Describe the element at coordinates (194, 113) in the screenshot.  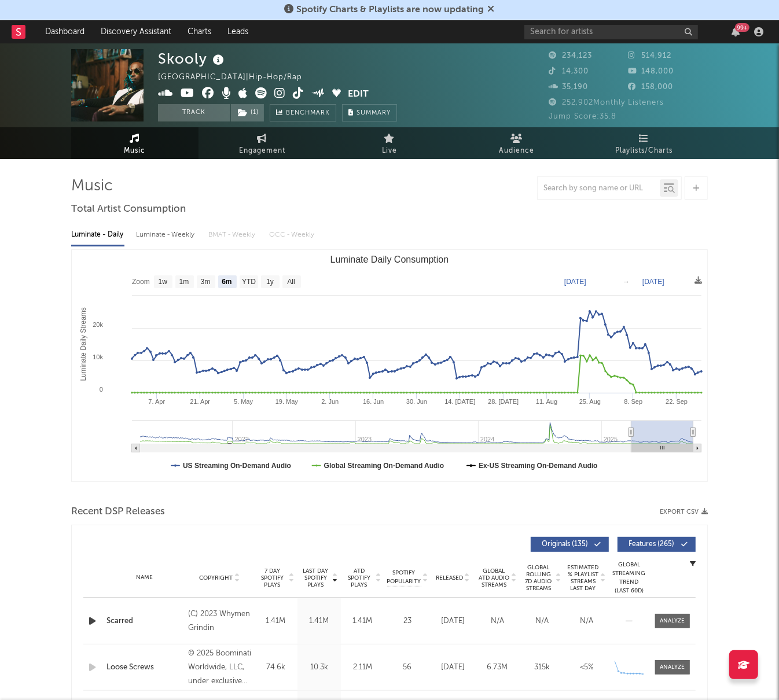
I see `button: Track` at that location.